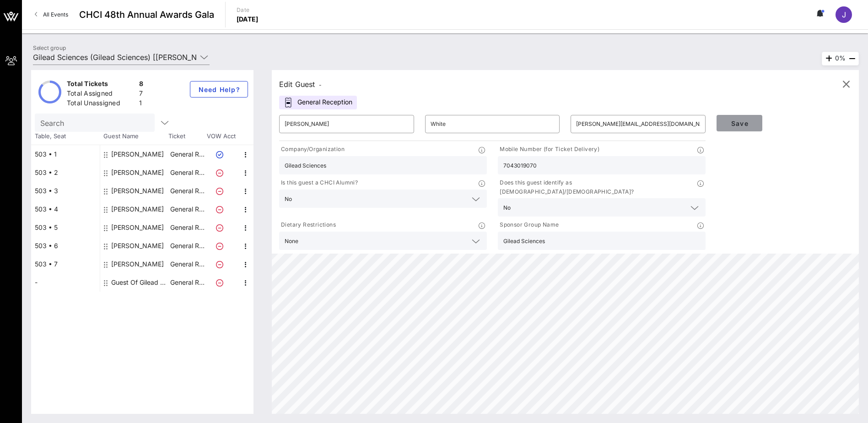 Image resolution: width=868 pixels, height=423 pixels. Describe the element at coordinates (101, 94) in the screenshot. I see `div: Total Assigned` at that location.